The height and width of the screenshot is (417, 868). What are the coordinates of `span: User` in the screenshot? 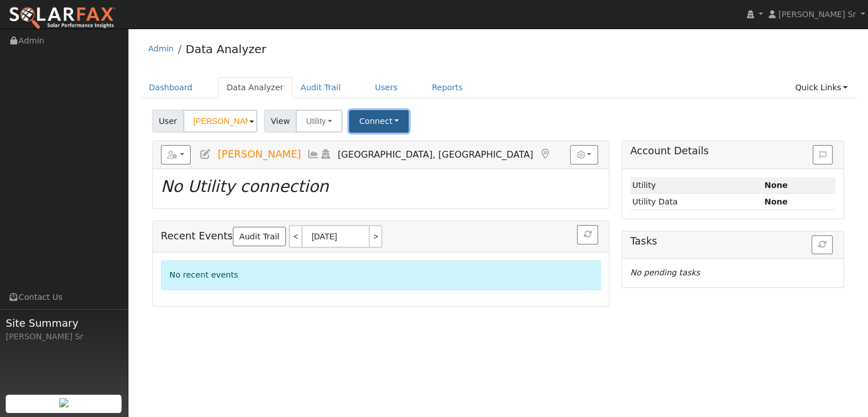 It's located at (168, 122).